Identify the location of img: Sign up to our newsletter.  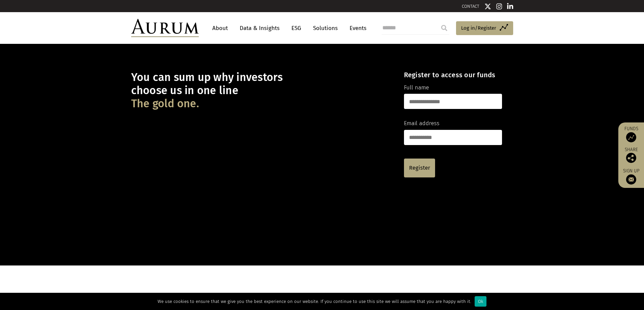
(631, 180).